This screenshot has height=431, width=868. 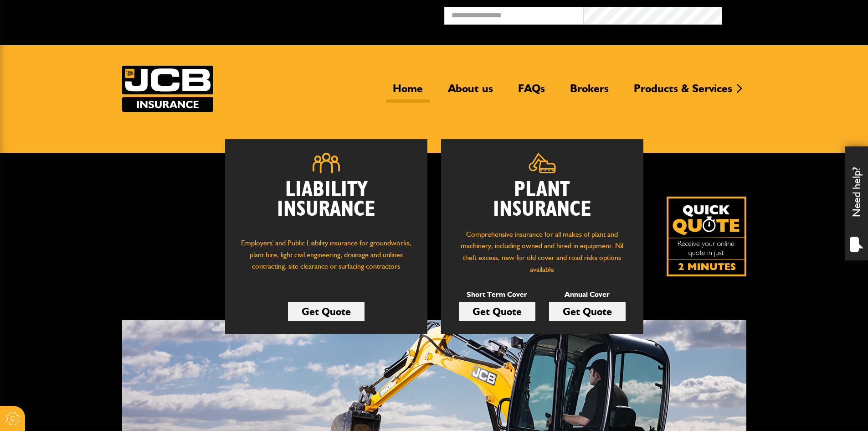 What do you see at coordinates (683, 92) in the screenshot?
I see `a: Products & Services` at bounding box center [683, 92].